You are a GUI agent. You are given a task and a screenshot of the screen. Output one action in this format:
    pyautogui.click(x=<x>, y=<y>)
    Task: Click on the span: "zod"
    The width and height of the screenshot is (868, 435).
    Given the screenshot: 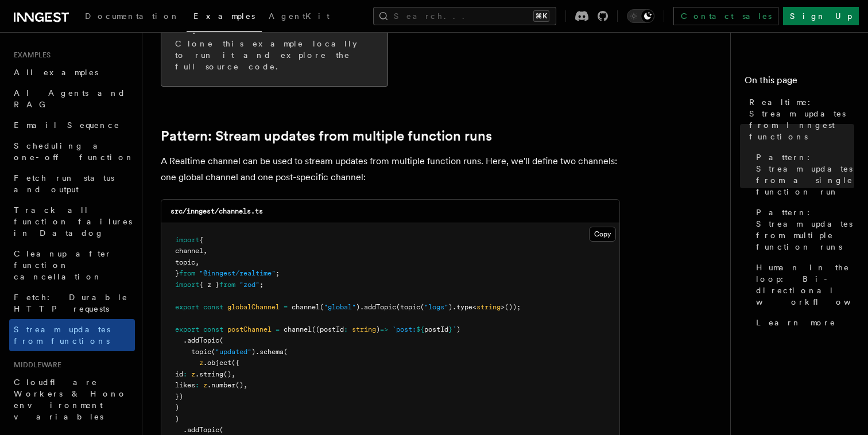 What is the action you would take?
    pyautogui.click(x=249, y=285)
    